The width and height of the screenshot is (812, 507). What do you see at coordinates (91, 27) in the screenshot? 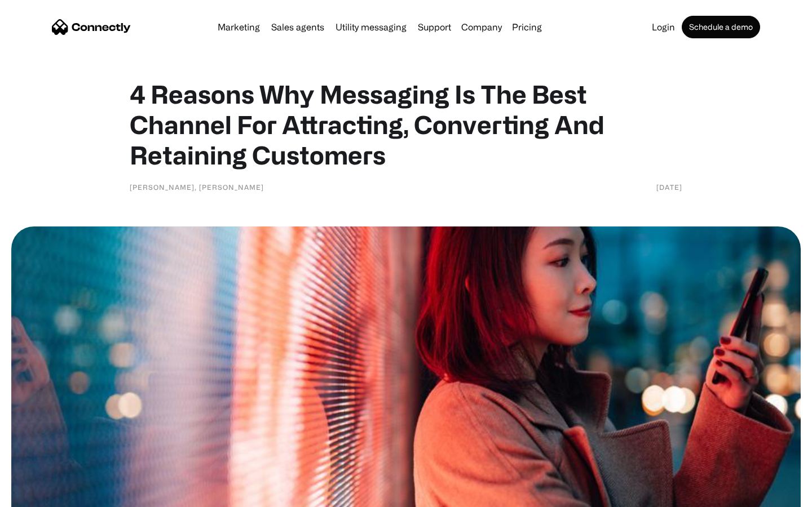
I see `a: home` at bounding box center [91, 27].